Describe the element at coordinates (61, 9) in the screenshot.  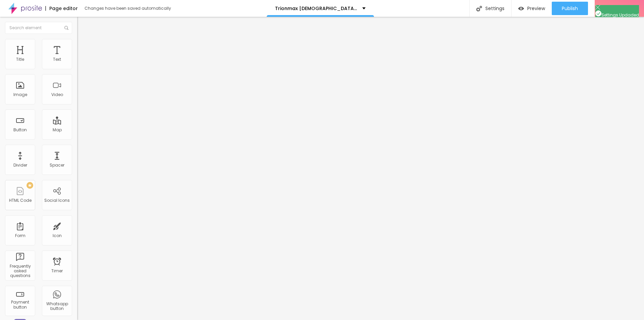
I see `div: Page editor` at that location.